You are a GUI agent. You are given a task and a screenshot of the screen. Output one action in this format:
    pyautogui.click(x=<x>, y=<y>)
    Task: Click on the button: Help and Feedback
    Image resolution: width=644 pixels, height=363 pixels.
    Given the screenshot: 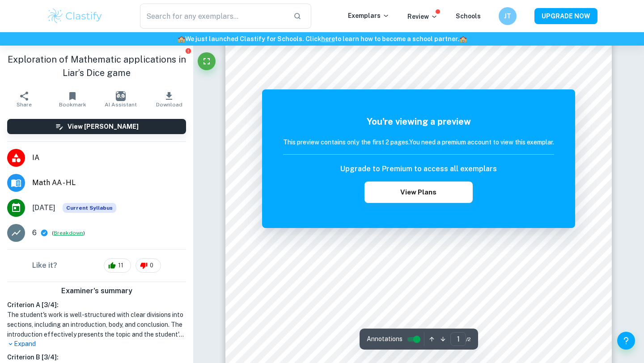 What is the action you would take?
    pyautogui.click(x=626, y=341)
    